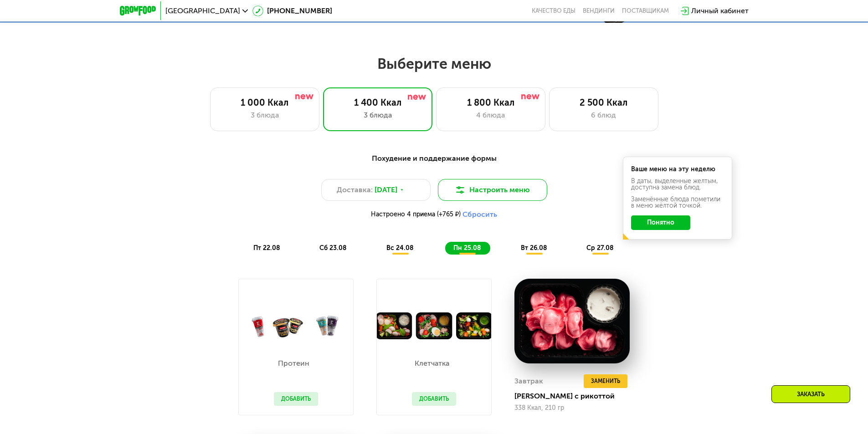 The width and height of the screenshot is (868, 434). I want to click on span: пн 25.08, so click(467, 248).